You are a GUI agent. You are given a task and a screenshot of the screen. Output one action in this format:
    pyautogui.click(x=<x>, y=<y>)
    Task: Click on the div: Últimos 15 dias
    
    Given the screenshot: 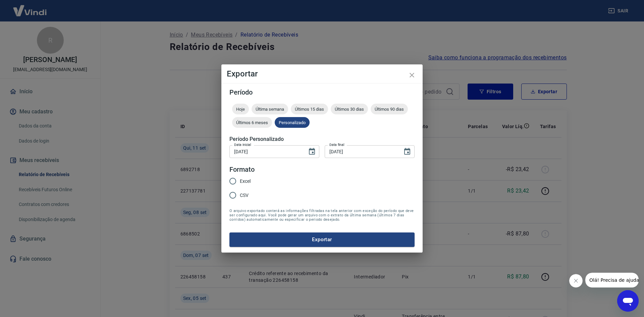 What is the action you would take?
    pyautogui.click(x=309, y=109)
    